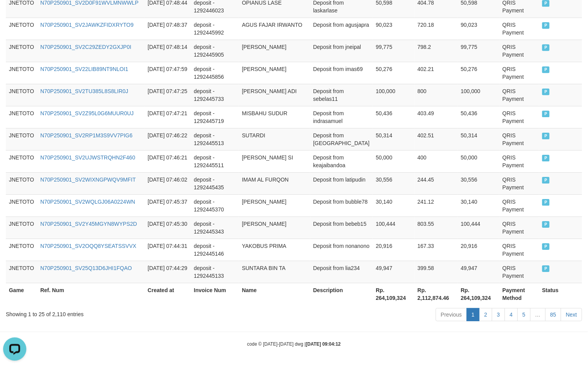 The image size is (588, 367). I want to click on td: IMAM AL FURQON, so click(275, 183).